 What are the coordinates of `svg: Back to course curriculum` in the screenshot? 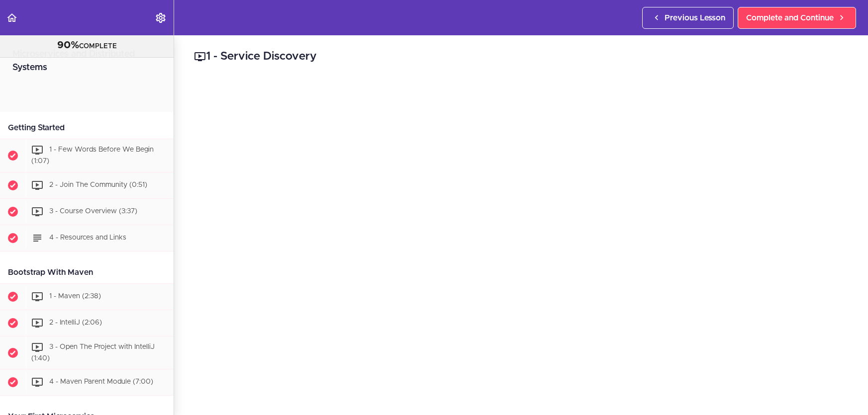 It's located at (12, 18).